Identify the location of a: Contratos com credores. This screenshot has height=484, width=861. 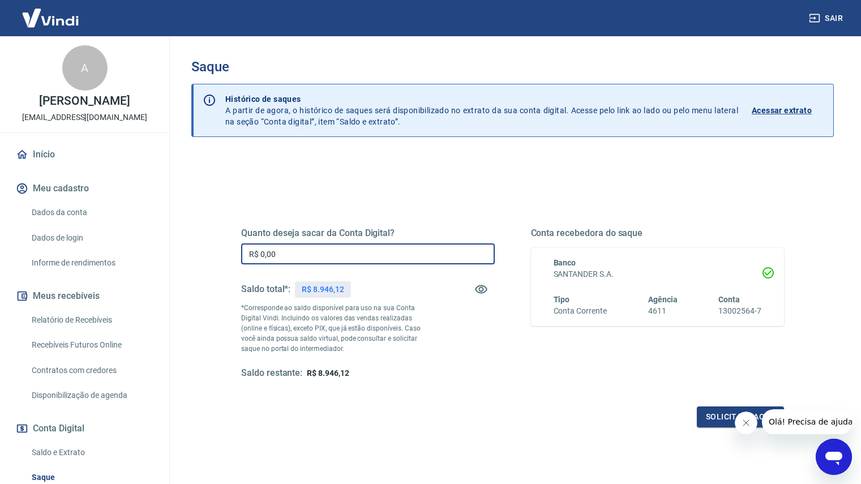
(91, 370).